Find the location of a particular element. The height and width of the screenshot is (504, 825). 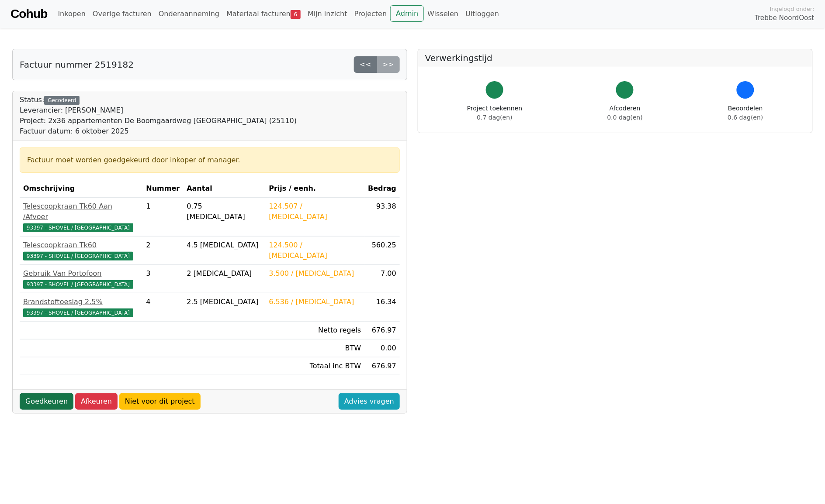

a: Mijn inzicht is located at coordinates (328, 14).